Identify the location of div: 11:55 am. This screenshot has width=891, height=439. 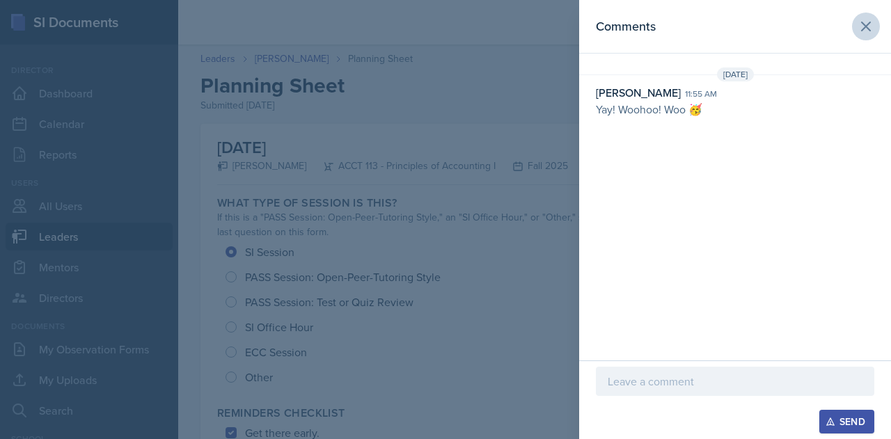
(701, 94).